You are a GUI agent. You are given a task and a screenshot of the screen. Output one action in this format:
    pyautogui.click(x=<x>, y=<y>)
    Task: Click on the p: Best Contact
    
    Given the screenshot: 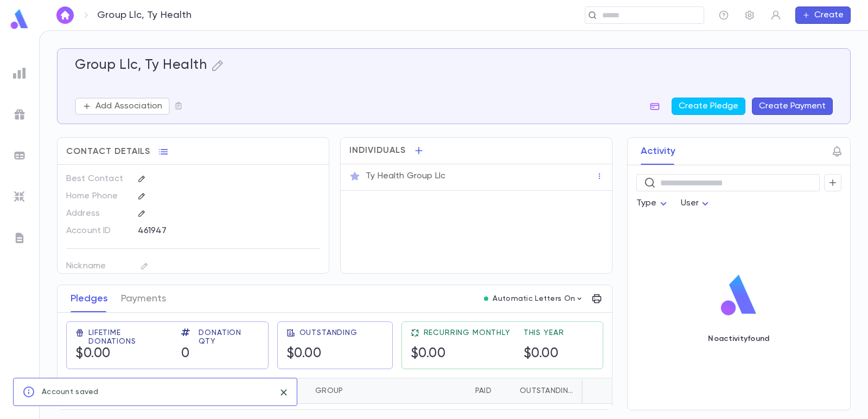 What is the action you would take?
    pyautogui.click(x=97, y=179)
    